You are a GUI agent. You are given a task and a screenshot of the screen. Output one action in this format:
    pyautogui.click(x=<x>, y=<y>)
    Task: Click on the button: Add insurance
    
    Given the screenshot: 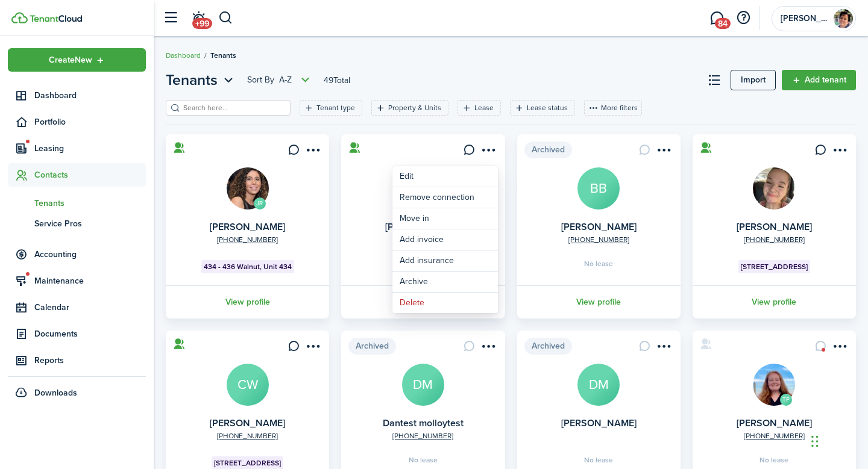 What is the action you would take?
    pyautogui.click(x=444, y=261)
    